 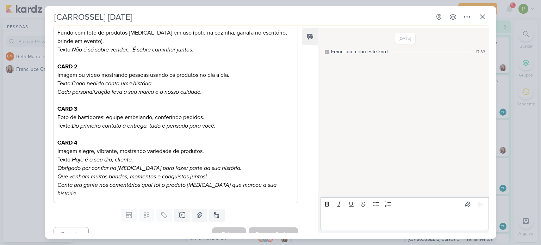 What do you see at coordinates (242, 17) in the screenshot?
I see `input: Kard Sem Título` at bounding box center [242, 17].